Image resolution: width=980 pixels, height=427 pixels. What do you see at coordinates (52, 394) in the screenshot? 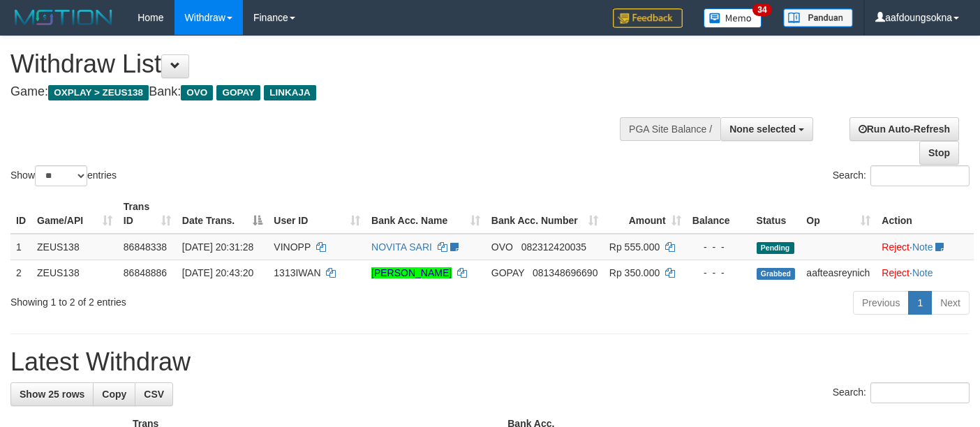
I see `a: Show 25 rows` at bounding box center [52, 394].